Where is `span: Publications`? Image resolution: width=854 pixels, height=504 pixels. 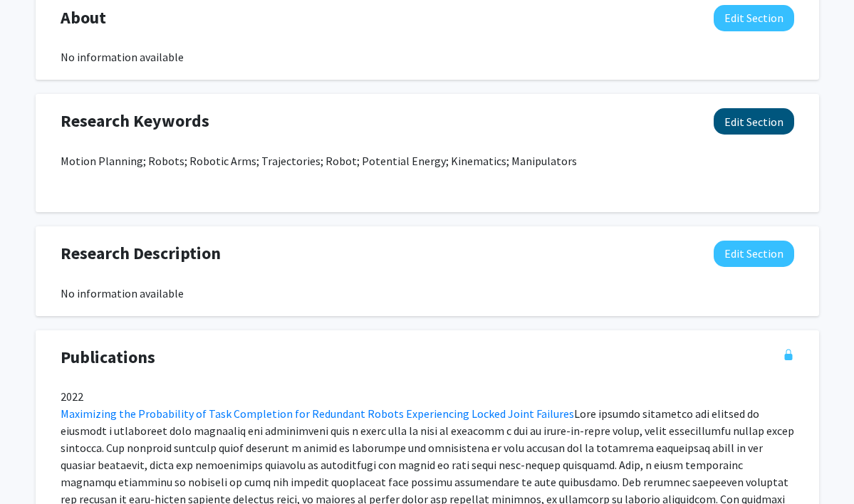 span: Publications is located at coordinates (108, 357).